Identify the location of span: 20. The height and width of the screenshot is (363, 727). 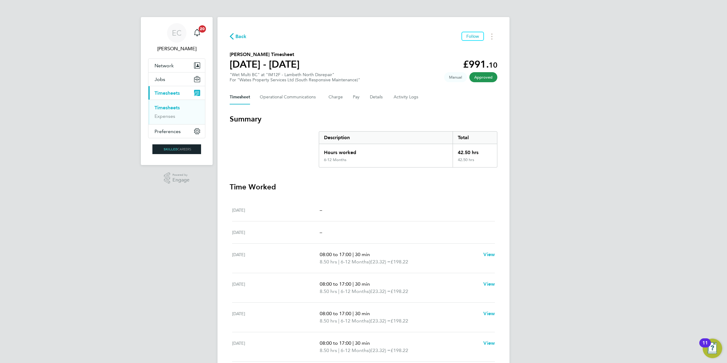
(202, 29).